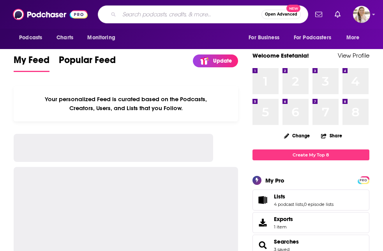 The image size is (383, 251). I want to click on span: Podcasts, so click(30, 38).